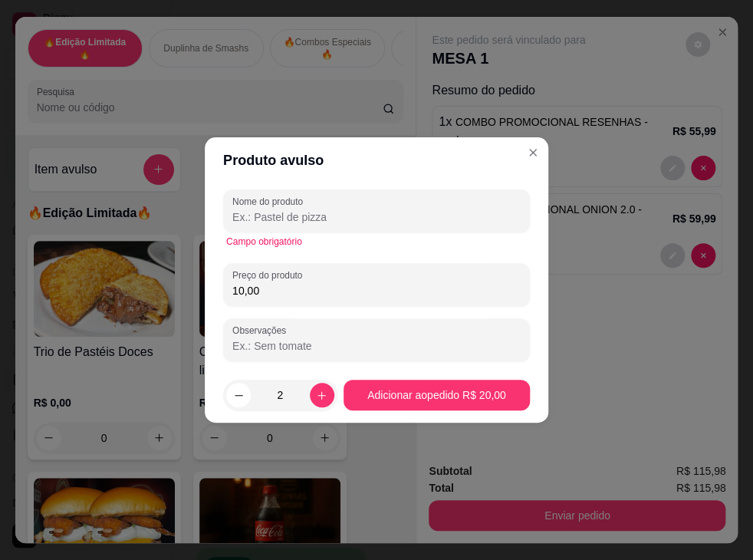 This screenshot has height=560, width=753. I want to click on button: decrease-product-quantity, so click(238, 395).